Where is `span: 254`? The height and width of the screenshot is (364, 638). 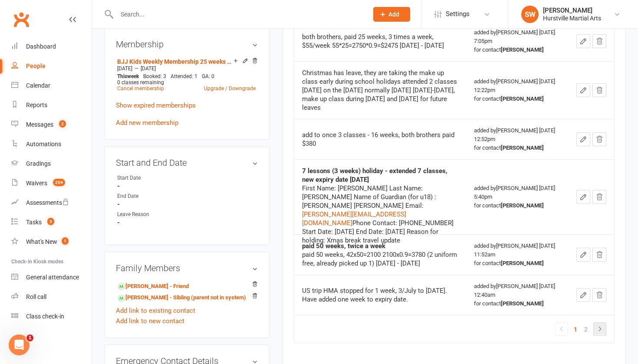 span: 254 is located at coordinates (59, 182).